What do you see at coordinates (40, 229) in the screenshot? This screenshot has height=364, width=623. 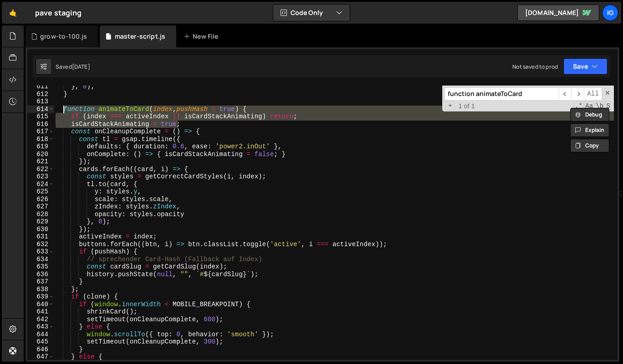 I see `div: 630` at bounding box center [40, 229].